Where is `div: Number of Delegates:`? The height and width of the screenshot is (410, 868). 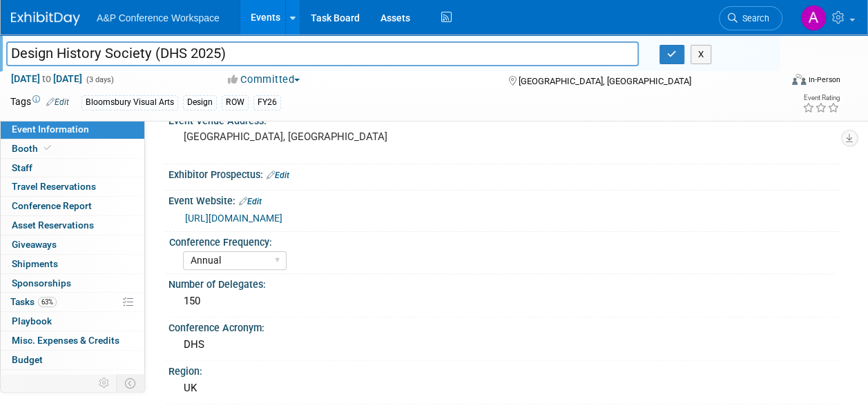 div: Number of Delegates: is located at coordinates (504, 282).